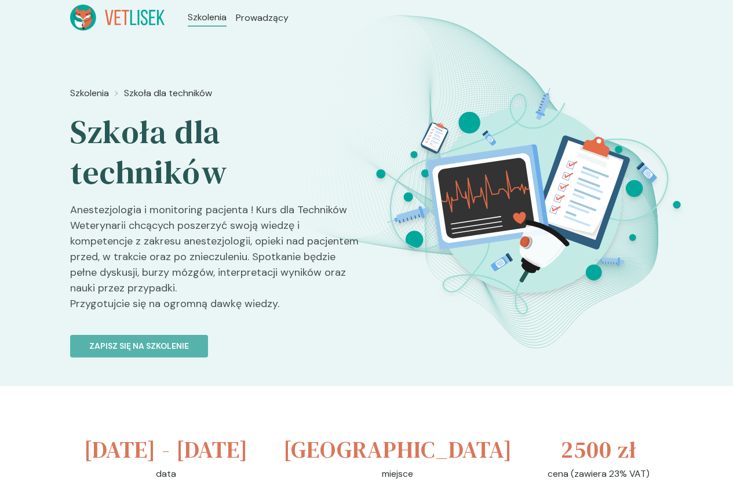  What do you see at coordinates (139, 346) in the screenshot?
I see `button: Zapisz się na szkolenie` at bounding box center [139, 346].